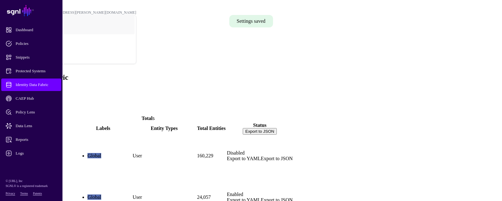 The width and height of the screenshot is (502, 201). I want to click on a: Export to JSON, so click(277, 159).